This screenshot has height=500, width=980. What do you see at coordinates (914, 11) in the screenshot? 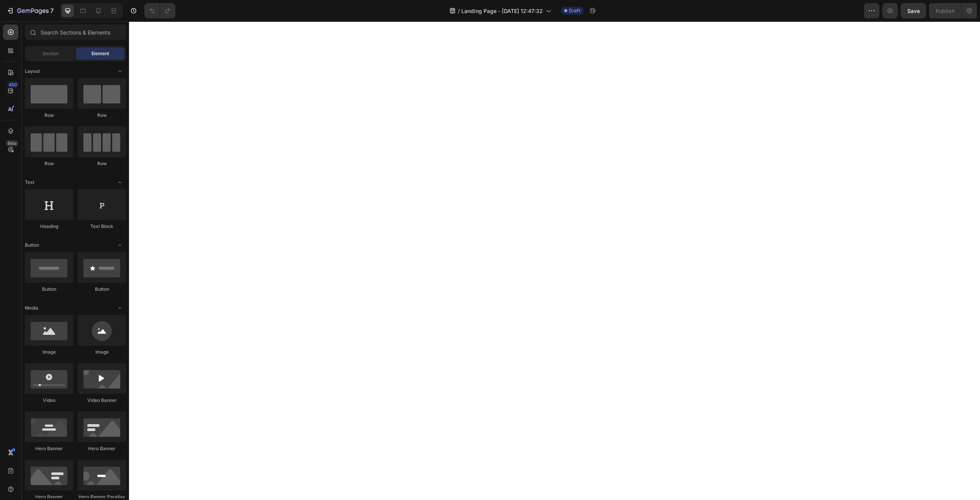
I see `span: Save` at bounding box center [914, 11].